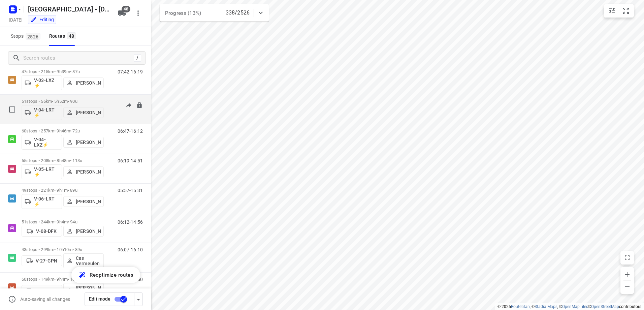  I want to click on button: V-06-LRT ⚡, so click(42, 201).